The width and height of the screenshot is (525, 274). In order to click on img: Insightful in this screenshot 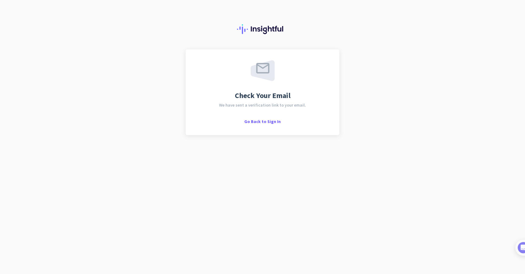, I will do `click(263, 29)`.